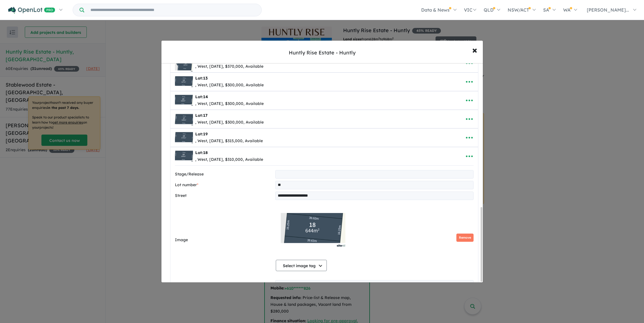 The width and height of the screenshot is (644, 323). What do you see at coordinates (224, 195) in the screenshot?
I see `label: Street` at bounding box center [224, 195].